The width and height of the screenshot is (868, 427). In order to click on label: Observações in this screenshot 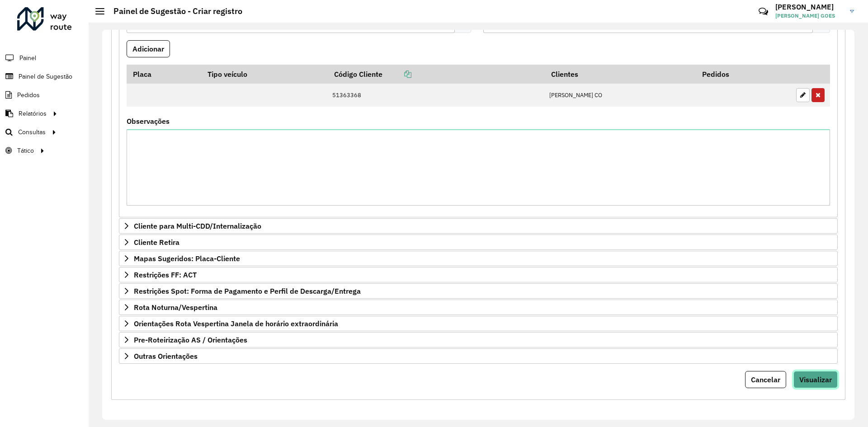, I will do `click(148, 121)`.